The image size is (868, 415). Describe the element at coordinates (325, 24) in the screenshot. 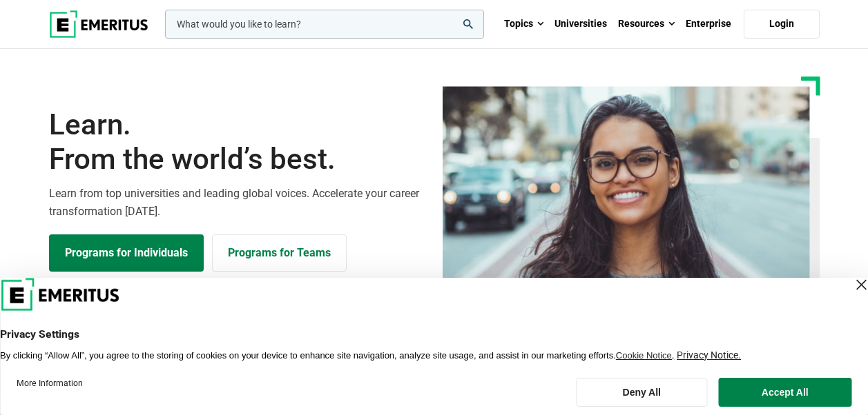

I see `input: woocommerce-product-search-field-0` at that location.